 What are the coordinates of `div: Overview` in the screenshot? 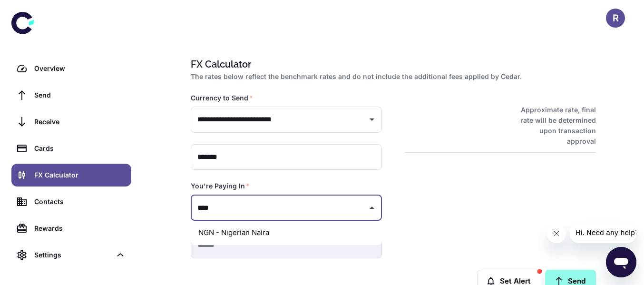 It's located at (80, 68).